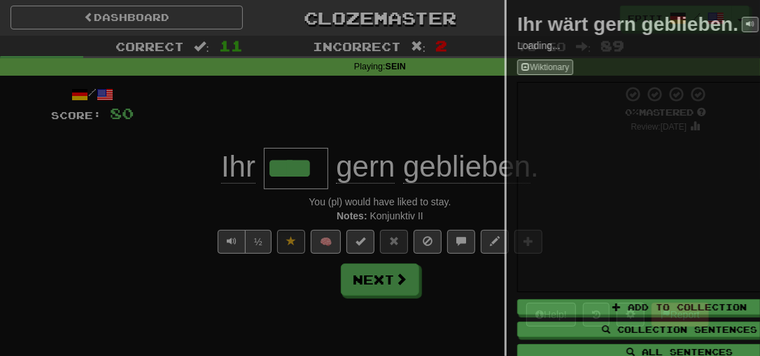 The image size is (760, 356). I want to click on button: Wiktionary, so click(545, 67).